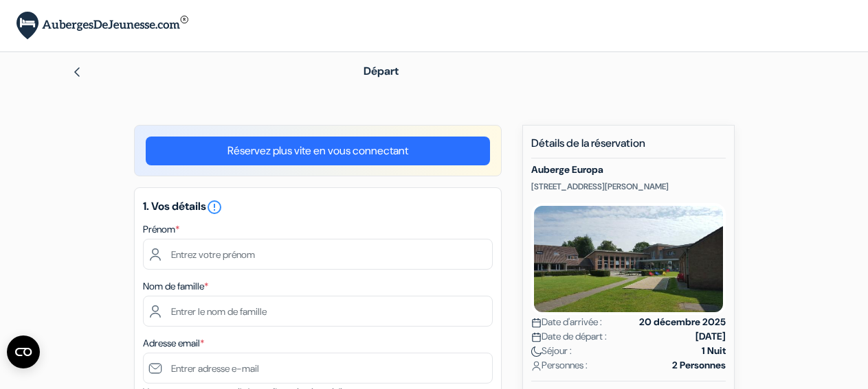 The width and height of the screenshot is (868, 389). What do you see at coordinates (699, 366) in the screenshot?
I see `strong: 2 Personnes` at bounding box center [699, 366].